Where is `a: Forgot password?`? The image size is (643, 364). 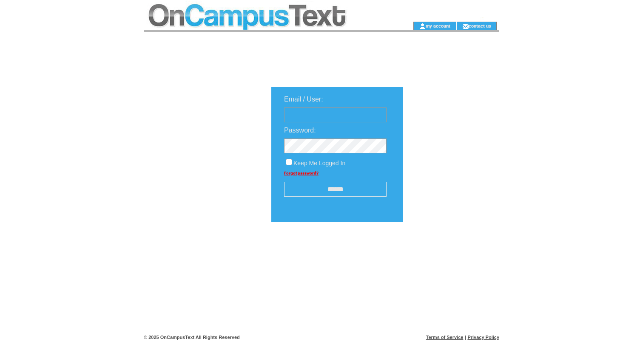 a: Forgot password? is located at coordinates (301, 173).